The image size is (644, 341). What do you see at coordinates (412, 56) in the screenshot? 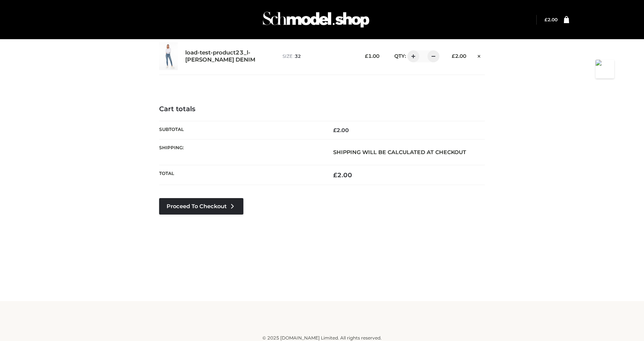
I see `div: QTY:` at bounding box center [412, 56].